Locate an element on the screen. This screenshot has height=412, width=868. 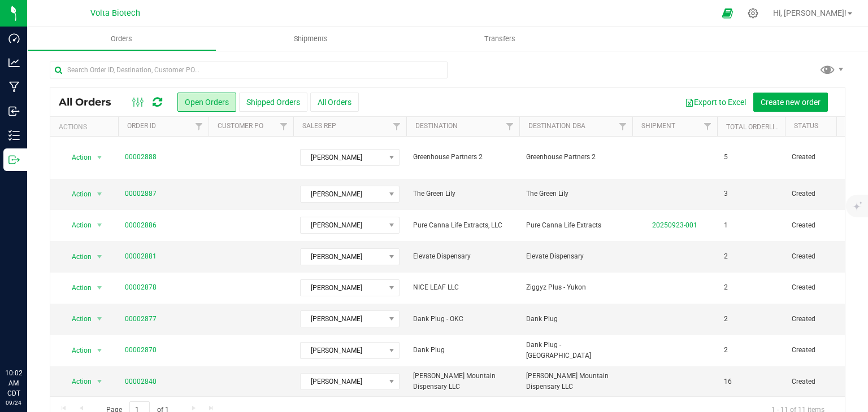
inline-svg: Inventory is located at coordinates (14, 135).